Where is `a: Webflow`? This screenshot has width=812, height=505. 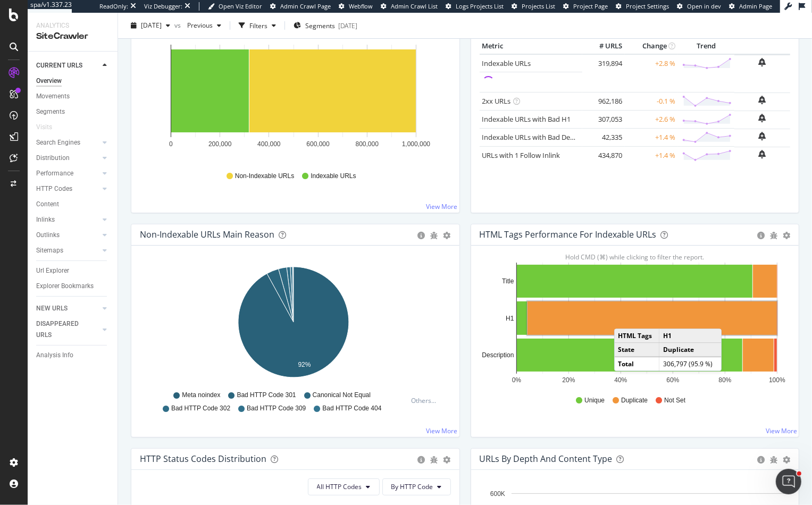
a: Webflow is located at coordinates (356, 6).